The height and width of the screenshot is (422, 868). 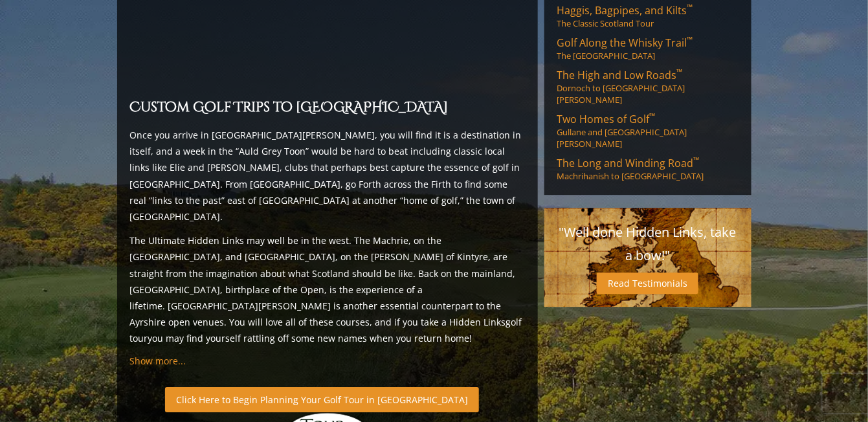 I want to click on a: Read Testimonials, so click(x=648, y=283).